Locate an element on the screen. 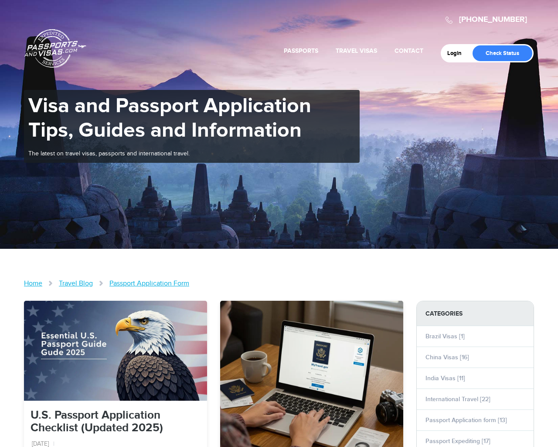  a: U.S. Passport Application Checklist (Updated 2025) is located at coordinates (97, 421).